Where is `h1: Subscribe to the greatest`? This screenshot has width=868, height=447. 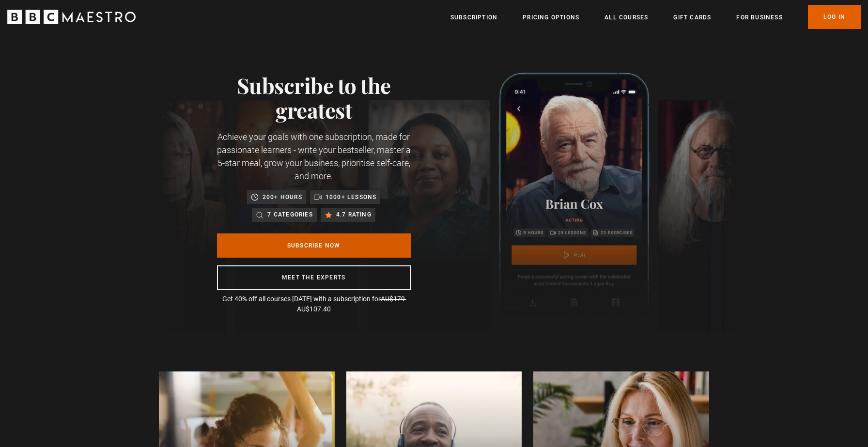
h1: Subscribe to the greatest is located at coordinates (314, 97).